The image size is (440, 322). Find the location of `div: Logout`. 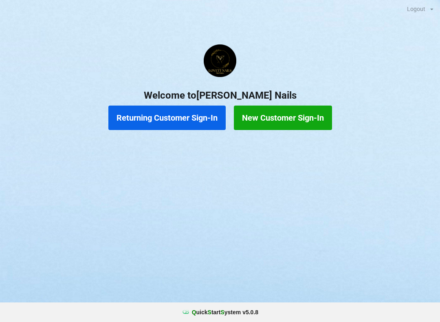

div: Logout is located at coordinates (416, 9).